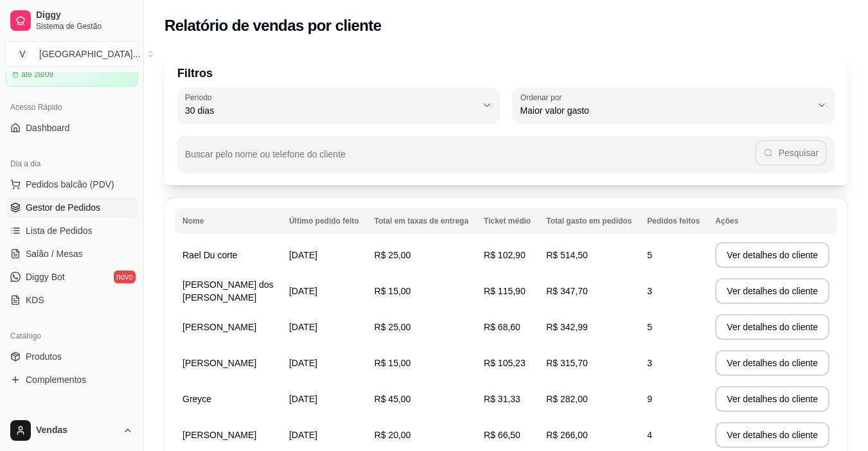 Image resolution: width=868 pixels, height=451 pixels. I want to click on span: Diggy Bot, so click(45, 277).